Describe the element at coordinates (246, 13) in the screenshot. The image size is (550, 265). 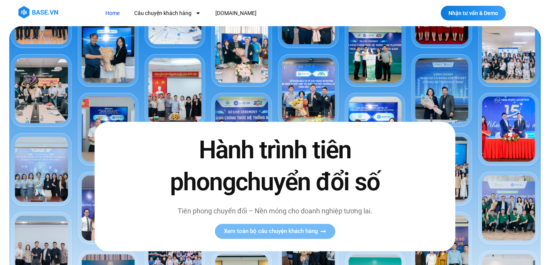
I see `nav: Menu` at that location.